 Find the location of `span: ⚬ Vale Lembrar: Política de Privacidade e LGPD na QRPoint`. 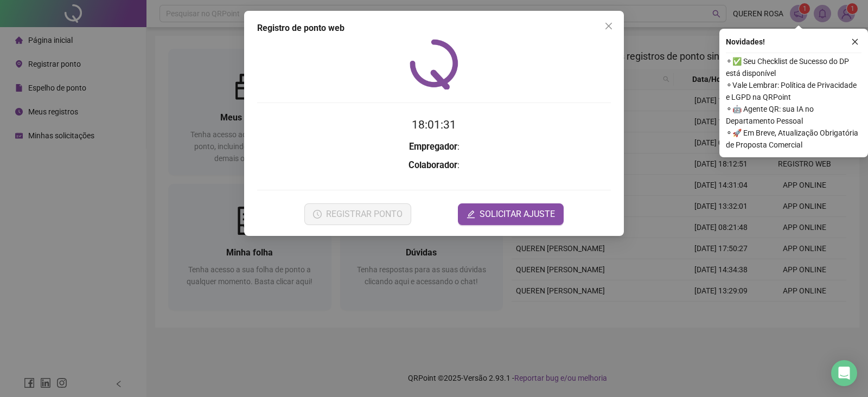

span: ⚬ Vale Lembrar: Política de Privacidade e LGPD na QRPoint is located at coordinates (794, 91).